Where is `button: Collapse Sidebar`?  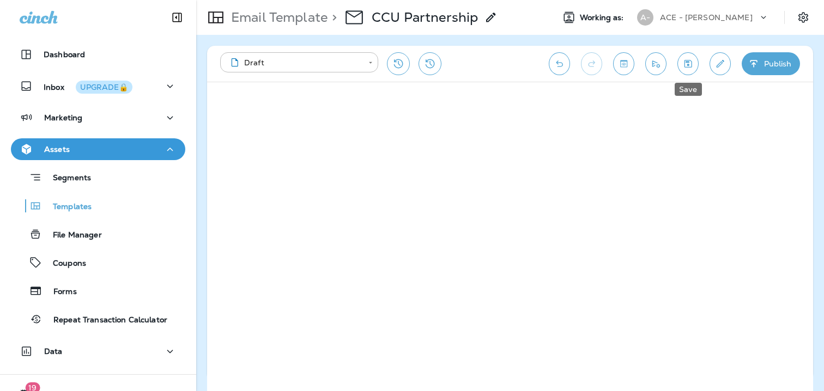 button: Collapse Sidebar is located at coordinates (177, 17).